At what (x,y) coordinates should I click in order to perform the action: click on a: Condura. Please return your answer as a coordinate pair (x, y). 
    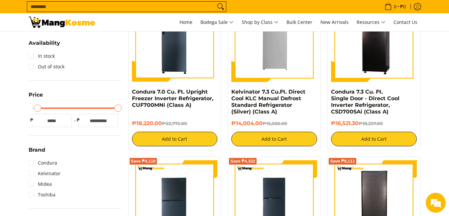
    Looking at the image, I should click on (43, 163).